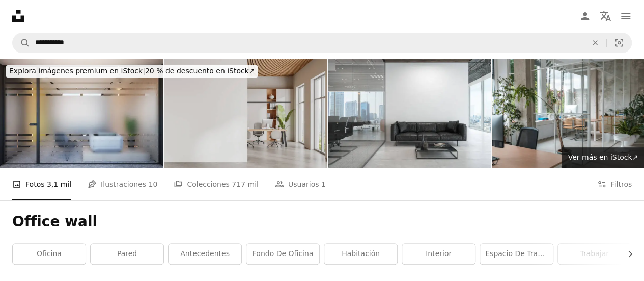 This screenshot has width=644, height=281. I want to click on button: Filtros, so click(615, 184).